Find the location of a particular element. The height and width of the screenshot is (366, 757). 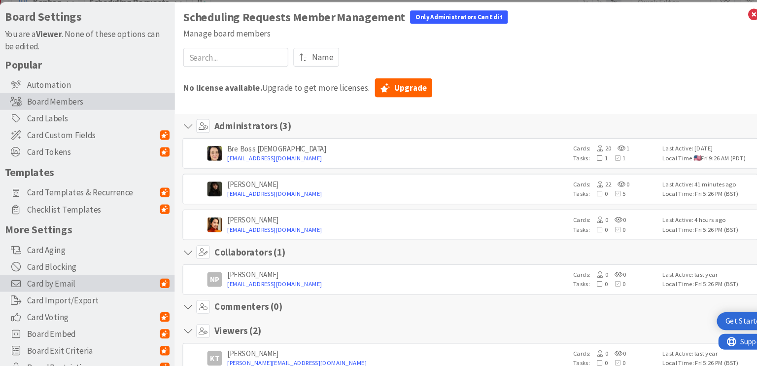

h5: Popular is located at coordinates (101, 72).